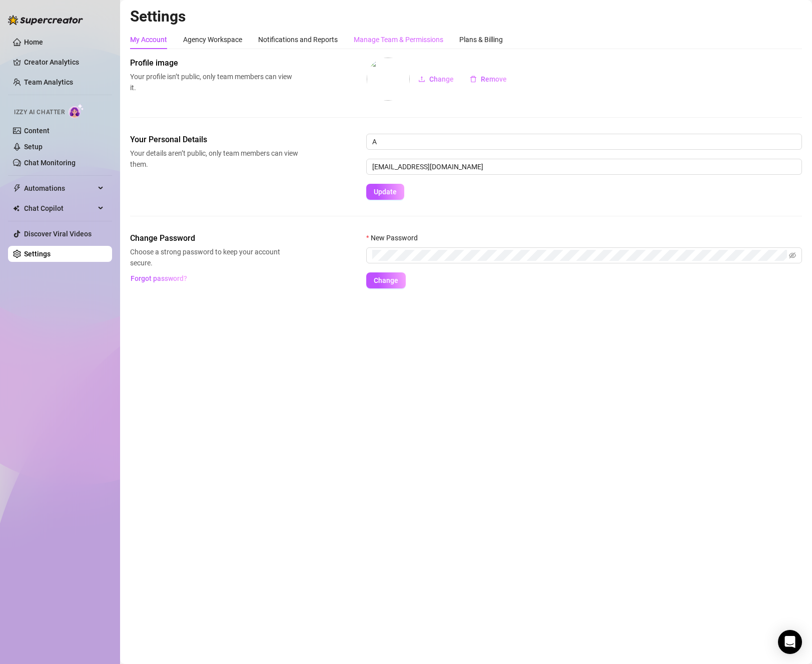 The image size is (812, 664). I want to click on input: Enter name, so click(584, 142).